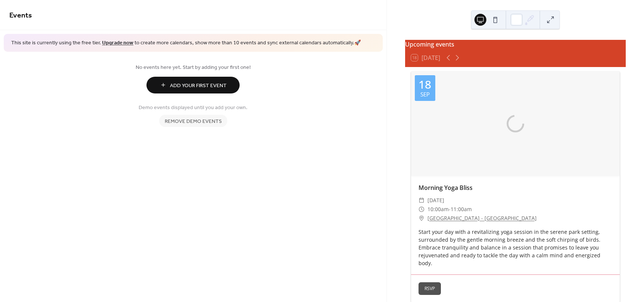  What do you see at coordinates (515, 44) in the screenshot?
I see `div: Upcoming events` at bounding box center [515, 44].